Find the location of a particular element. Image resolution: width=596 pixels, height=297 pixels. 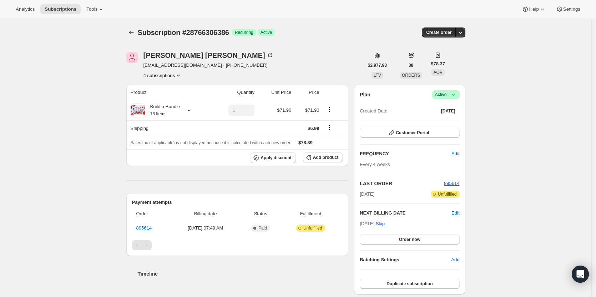

span: Duplicate subscription is located at coordinates (409, 284).